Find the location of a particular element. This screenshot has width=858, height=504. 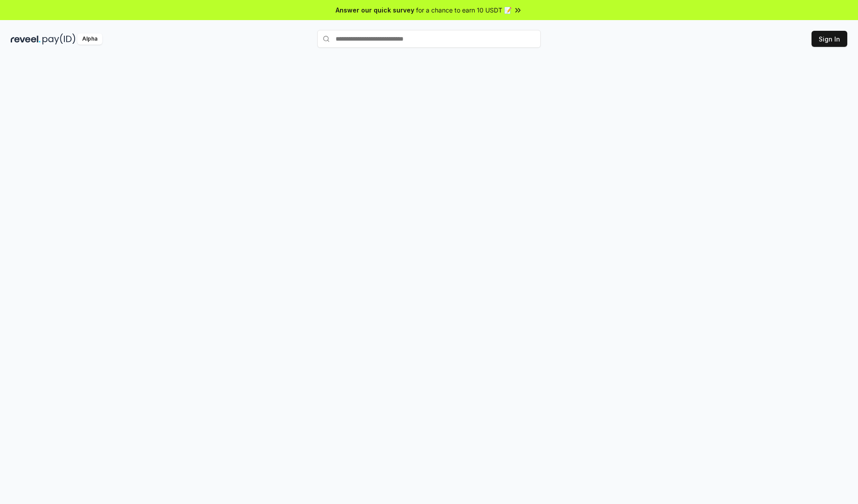

span: for a chance to earn 10 USDT 📝 is located at coordinates (464, 10).